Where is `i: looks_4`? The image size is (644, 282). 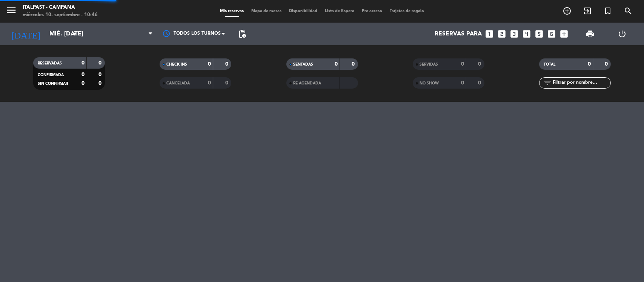 i: looks_4 is located at coordinates (526, 34).